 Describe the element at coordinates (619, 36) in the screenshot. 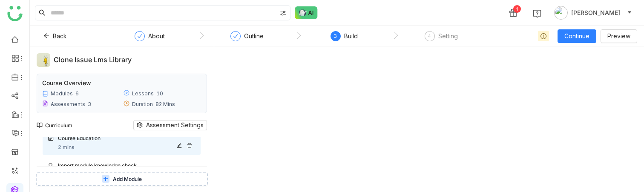

I see `button: Preview` at that location.